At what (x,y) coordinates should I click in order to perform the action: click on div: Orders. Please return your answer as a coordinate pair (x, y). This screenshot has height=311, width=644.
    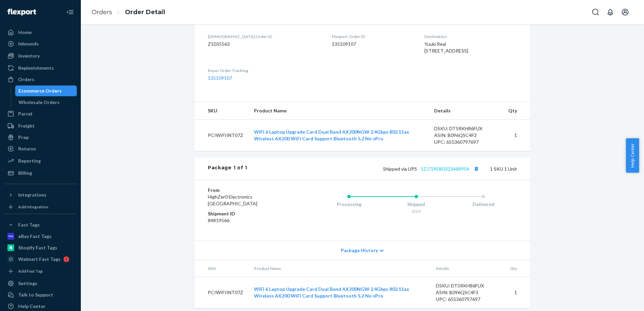
    Looking at the image, I should click on (26, 79).